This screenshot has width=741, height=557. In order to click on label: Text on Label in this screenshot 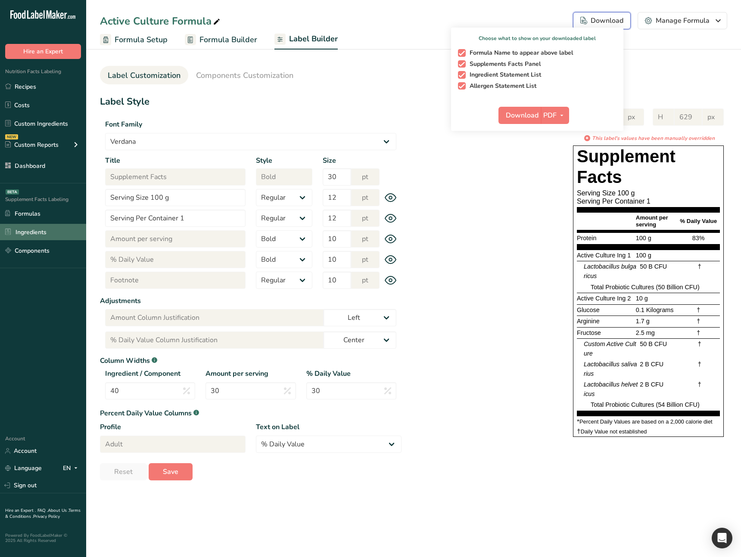, I will do `click(329, 427)`.